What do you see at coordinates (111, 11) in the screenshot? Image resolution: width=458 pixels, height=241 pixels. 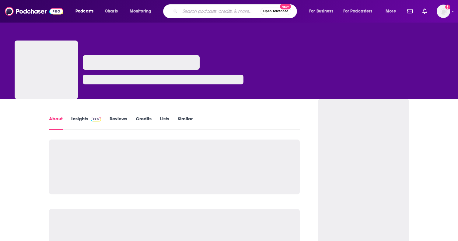 I see `span: Charts` at bounding box center [111, 11].